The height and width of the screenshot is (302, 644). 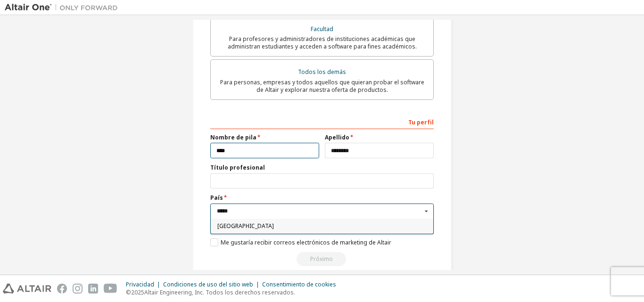 I want to click on font: Altair Engineering, Inc. Todos los derechos reservados., so click(x=219, y=292).